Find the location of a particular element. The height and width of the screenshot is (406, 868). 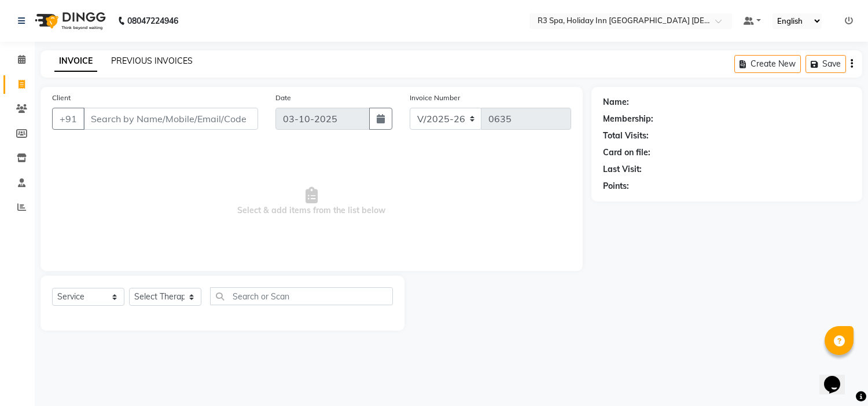

div: Total Visits: is located at coordinates (626, 136).